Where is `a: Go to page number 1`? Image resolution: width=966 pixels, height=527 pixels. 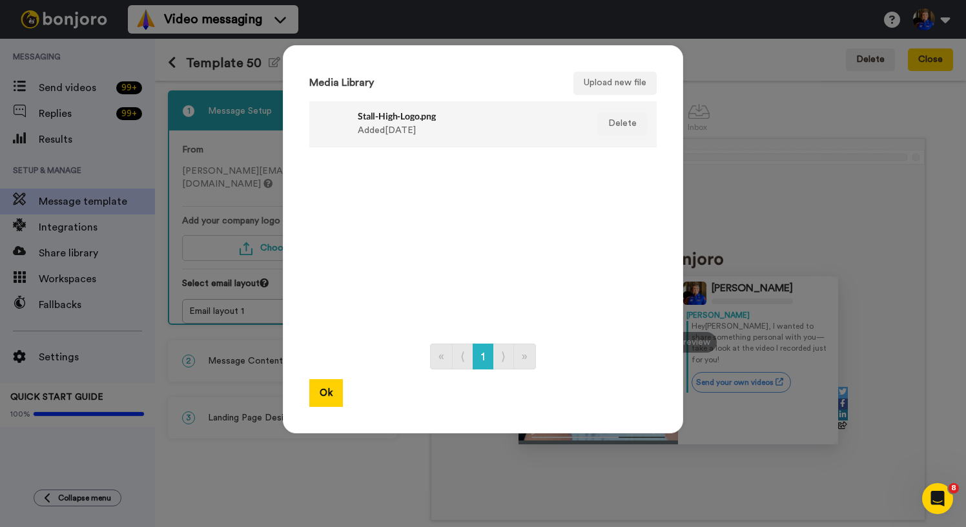 a: Go to page number 1 is located at coordinates (483, 356).